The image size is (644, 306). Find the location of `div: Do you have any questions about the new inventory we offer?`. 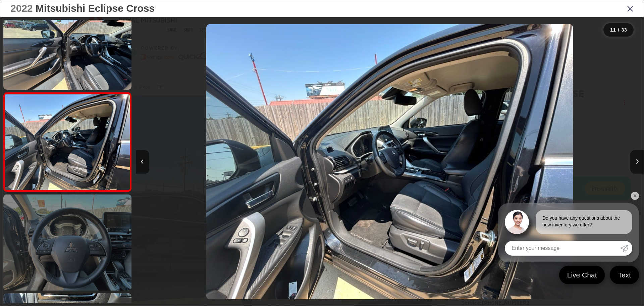

div: Do you have any questions about the new inventory we offer? is located at coordinates (584, 222).